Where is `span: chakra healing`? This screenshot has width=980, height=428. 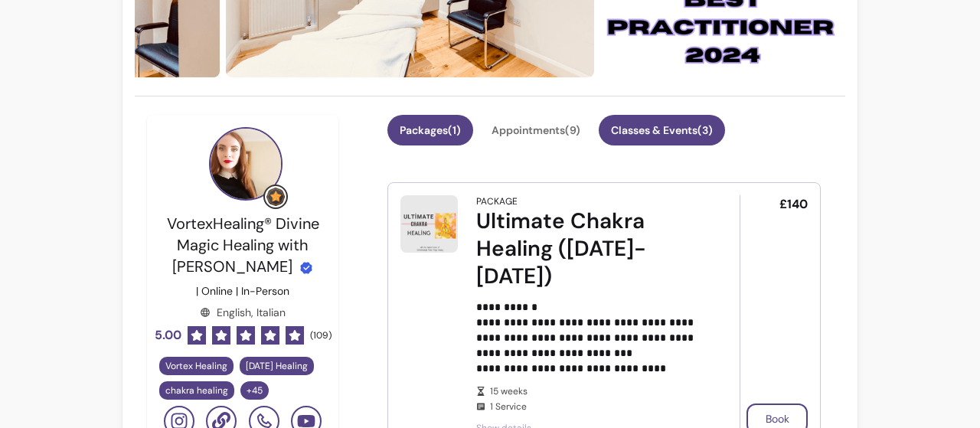
span: chakra healing is located at coordinates (197, 391).